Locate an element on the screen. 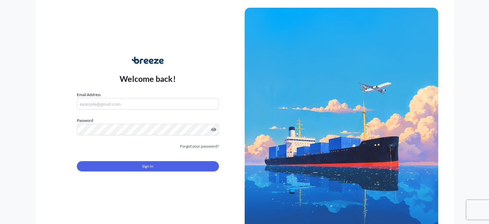  a: Forgot your password? is located at coordinates (199, 146).